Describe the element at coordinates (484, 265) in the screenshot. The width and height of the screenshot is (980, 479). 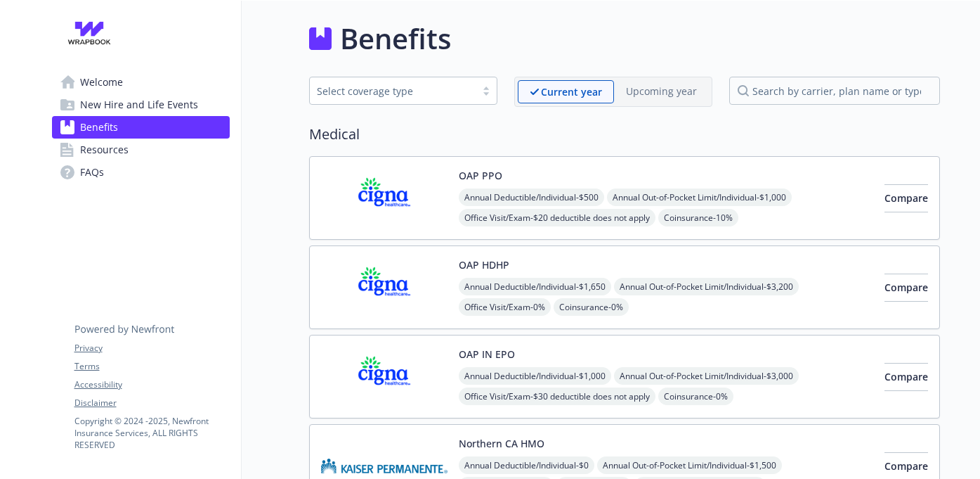
I see `button: OAP HDHP` at that location.